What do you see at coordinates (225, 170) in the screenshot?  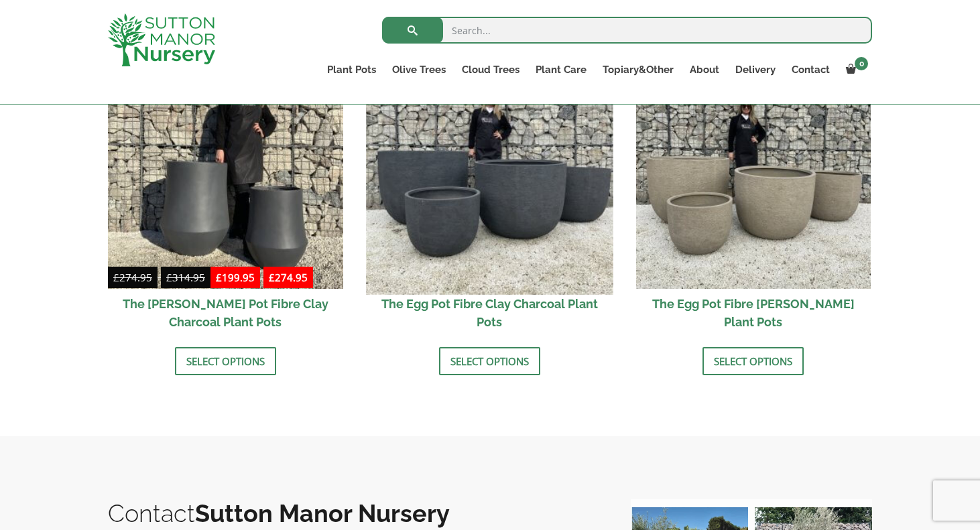 I see `img: The Bien Hoa Pot Fibre Clay Charcoal Plant Pots` at bounding box center [225, 170].